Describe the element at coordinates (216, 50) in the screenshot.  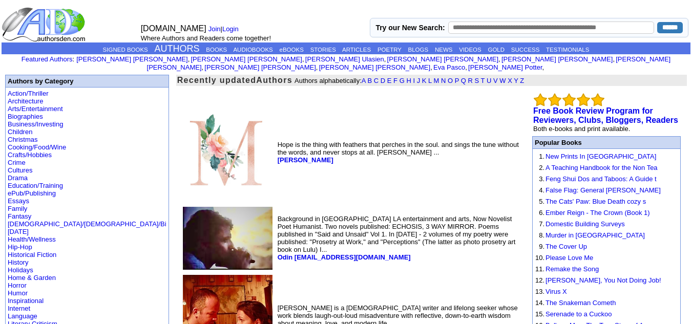
I see `a: BOOKS` at that location.